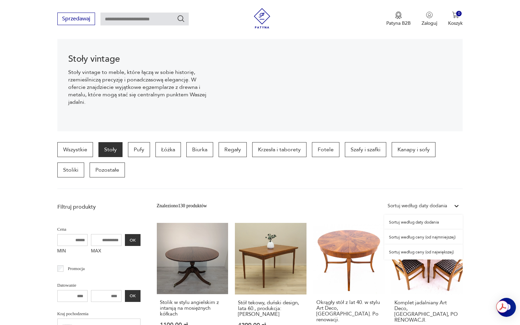  What do you see at coordinates (99, 285) in the screenshot?
I see `p: Datowanie` at bounding box center [99, 285].